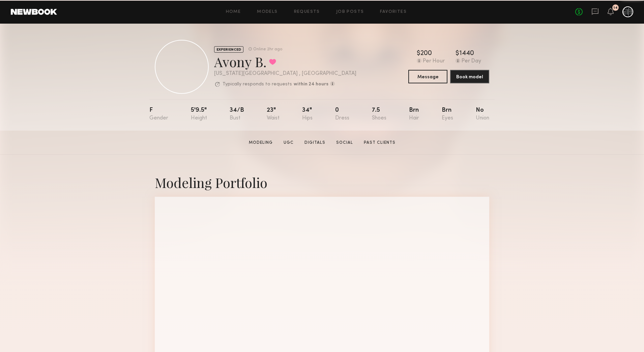 Image resolution: width=644 pixels, height=352 pixels. What do you see at coordinates (471, 62) in the screenshot?
I see `div: Per Day` at bounding box center [471, 62].